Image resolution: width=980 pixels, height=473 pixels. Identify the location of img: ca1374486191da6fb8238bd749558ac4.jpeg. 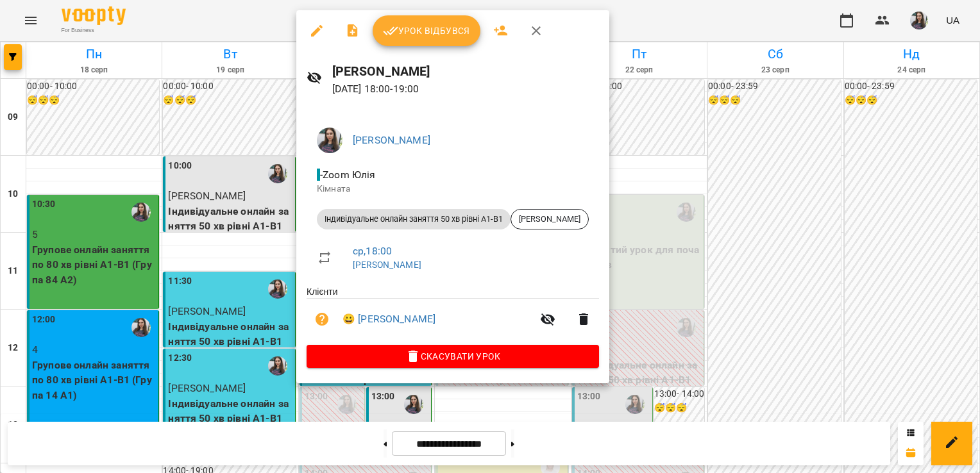
(329, 140).